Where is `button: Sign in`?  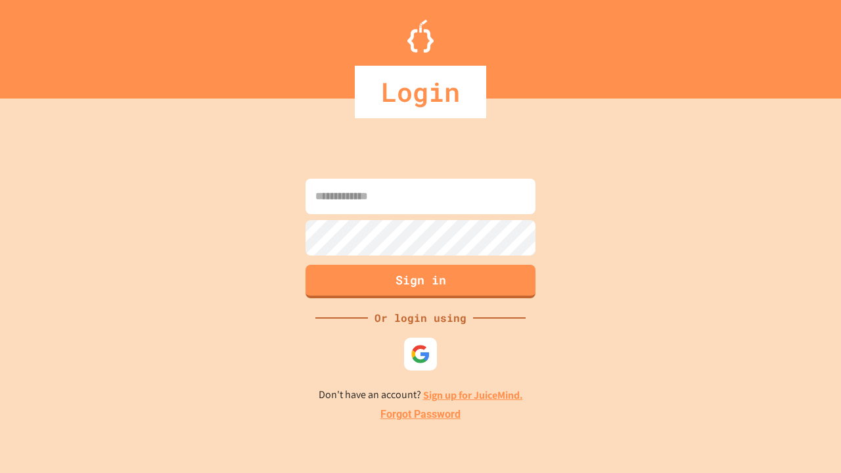 button: Sign in is located at coordinates (420, 281).